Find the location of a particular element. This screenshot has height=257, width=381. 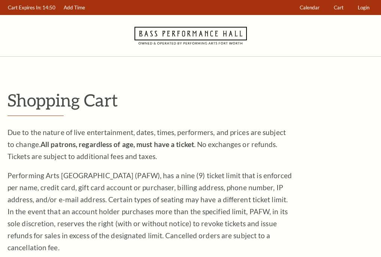

a: Cart is located at coordinates (339, 8).